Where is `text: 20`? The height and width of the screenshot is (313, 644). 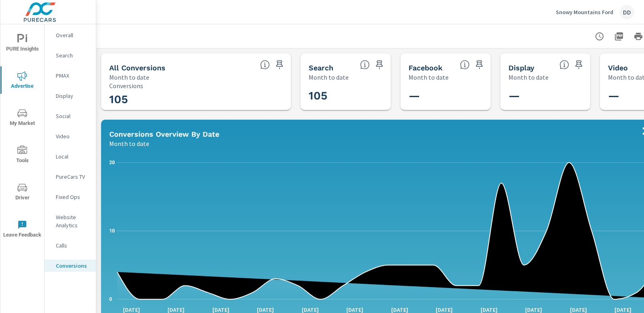
text: 20 is located at coordinates (112, 163).